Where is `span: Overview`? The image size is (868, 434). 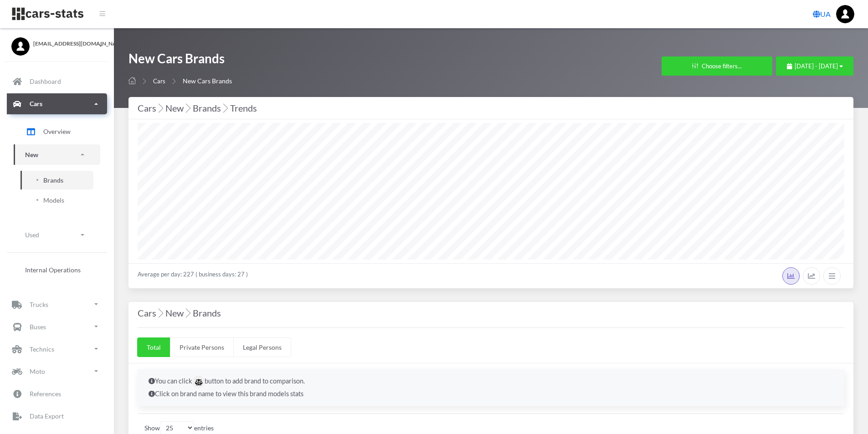
span: Overview is located at coordinates (57, 131).